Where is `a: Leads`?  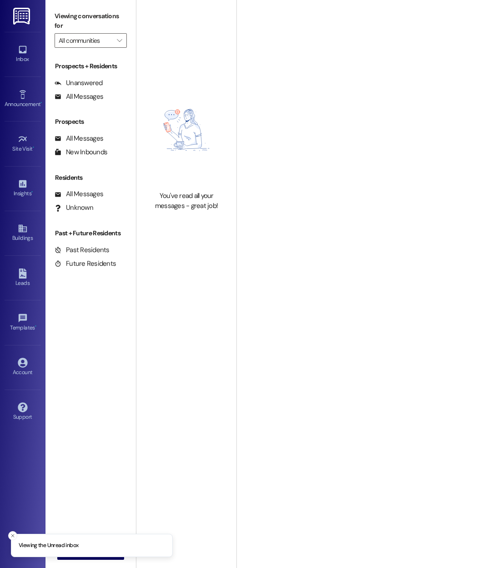
a: Leads is located at coordinates (23, 278).